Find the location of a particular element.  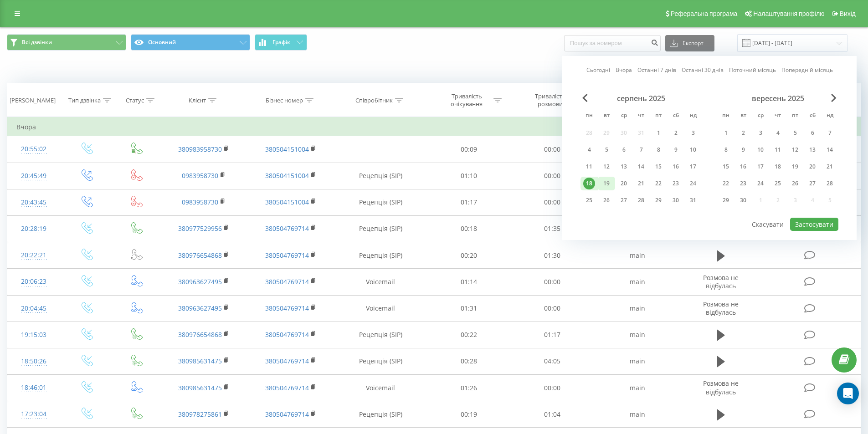

div: 4 is located at coordinates (589, 150).